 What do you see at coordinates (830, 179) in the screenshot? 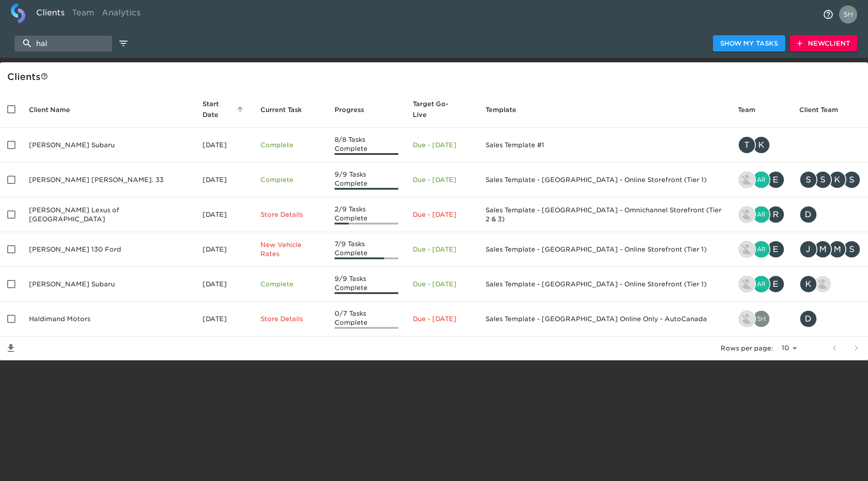
I see `div: steve6572@gmail.com, stevel@haldemanauto.com, kenr@haldemanauto.com, STEVEL@HALDEMANAUTO.COM` at bounding box center [830, 179].